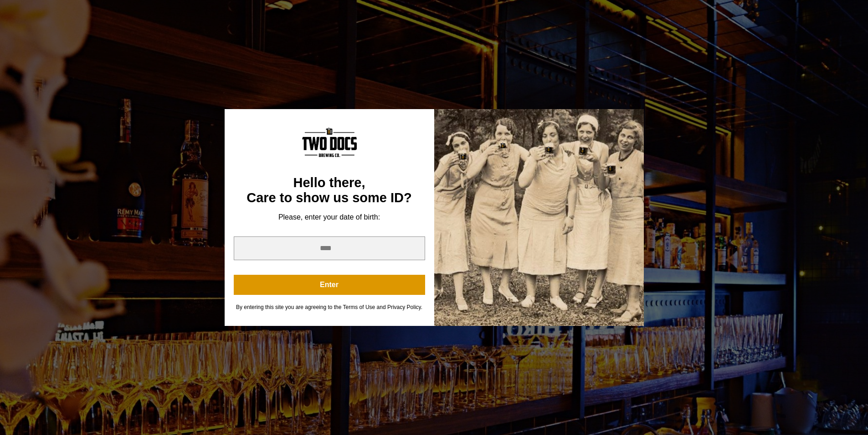 This screenshot has height=435, width=868. What do you see at coordinates (330, 248) in the screenshot?
I see `input: year` at bounding box center [330, 248].